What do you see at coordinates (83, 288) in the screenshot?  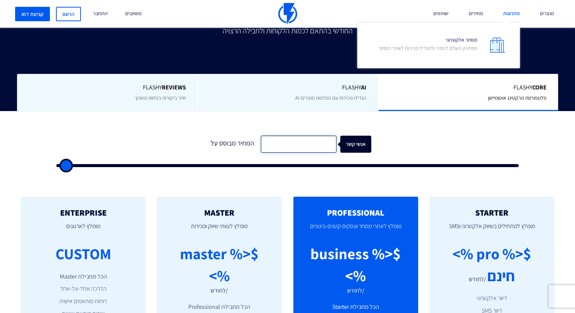 I see `li: הדרכה אחד-על-אחד` at bounding box center [83, 288].